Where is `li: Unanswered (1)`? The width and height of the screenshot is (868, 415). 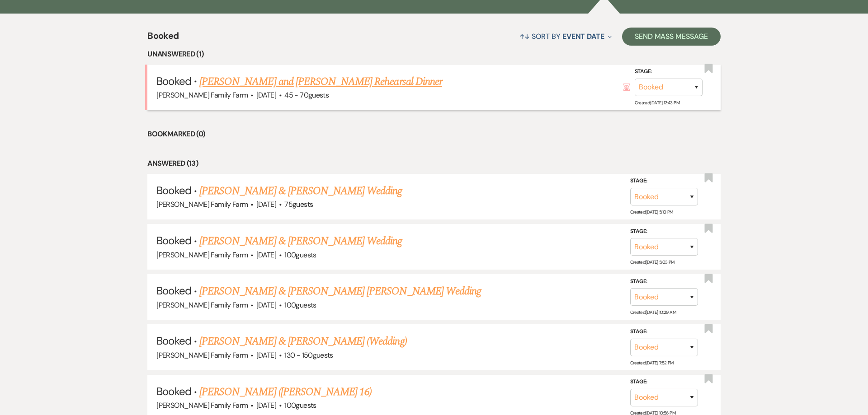
li: Unanswered (1) is located at coordinates (434, 55).